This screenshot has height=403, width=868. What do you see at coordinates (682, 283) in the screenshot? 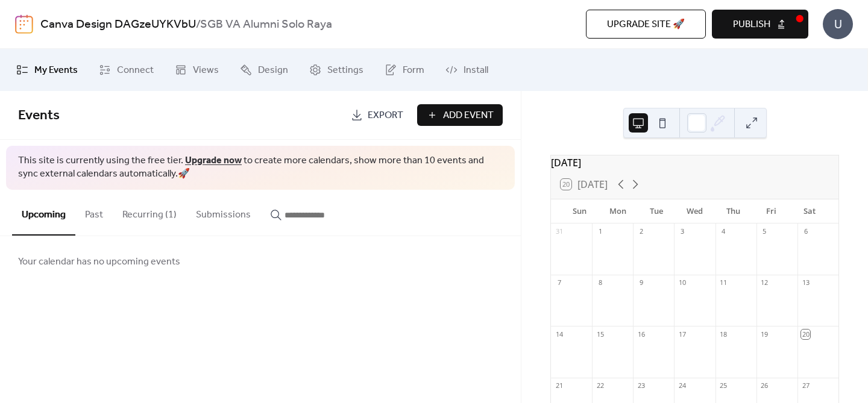
I see `div: 10` at bounding box center [682, 283].